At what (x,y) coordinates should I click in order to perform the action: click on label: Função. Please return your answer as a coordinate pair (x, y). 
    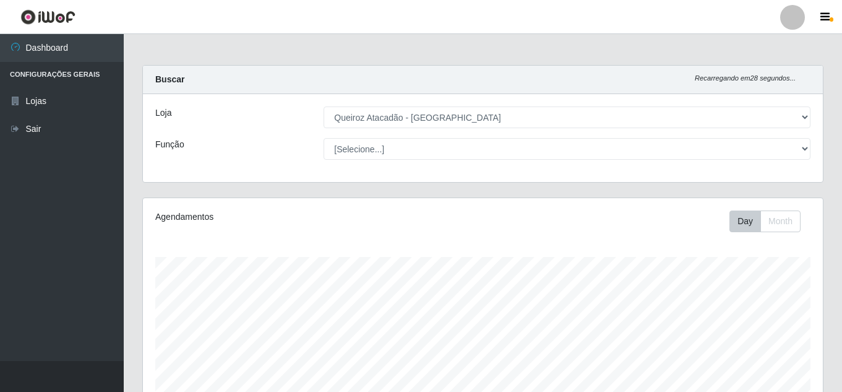
    Looking at the image, I should click on (170, 144).